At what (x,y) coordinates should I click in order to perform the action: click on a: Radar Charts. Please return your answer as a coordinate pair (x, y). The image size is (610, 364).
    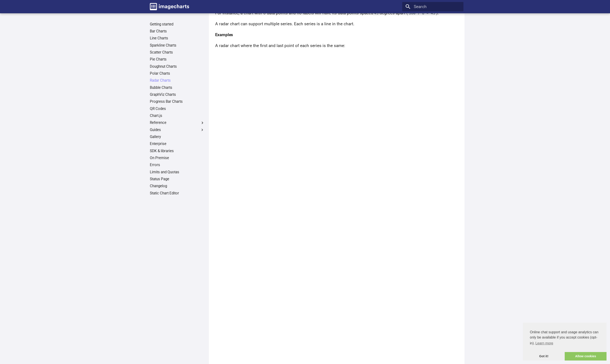
    Looking at the image, I should click on (177, 81).